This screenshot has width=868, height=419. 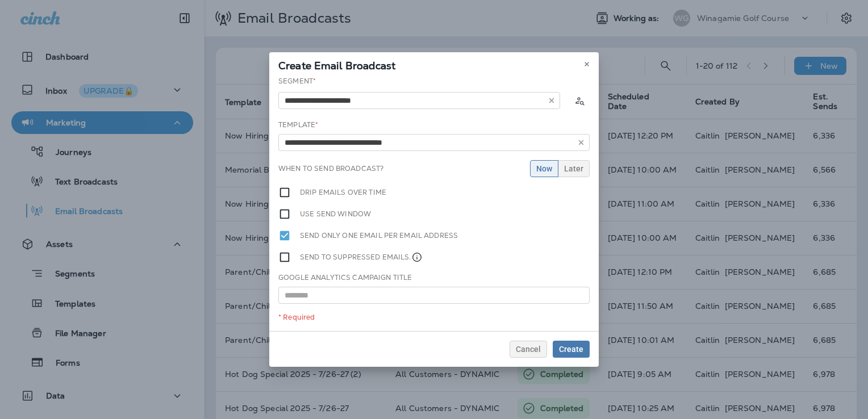 I want to click on button: Later, so click(x=574, y=169).